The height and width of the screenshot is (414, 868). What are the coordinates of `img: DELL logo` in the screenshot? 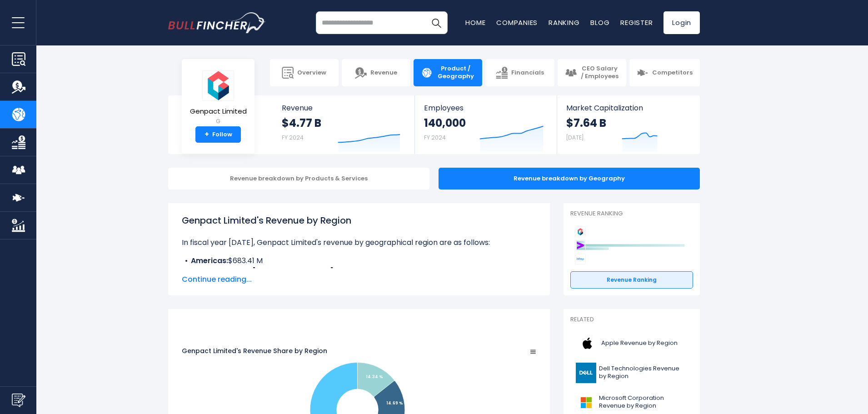 It's located at (586, 372).